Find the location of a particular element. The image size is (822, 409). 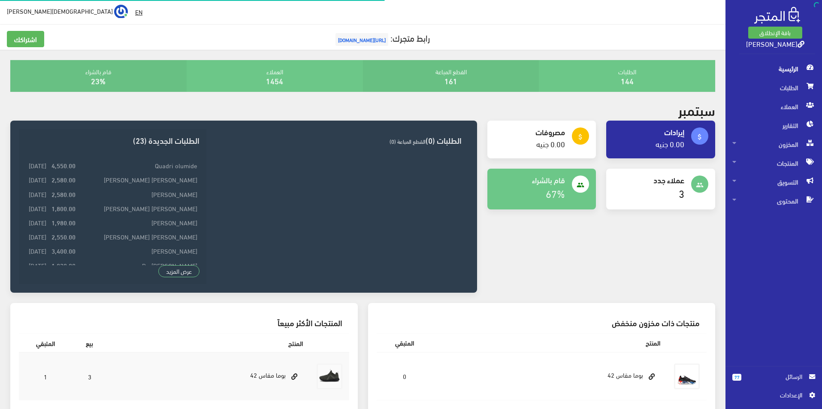

a: 23% is located at coordinates (98, 80).